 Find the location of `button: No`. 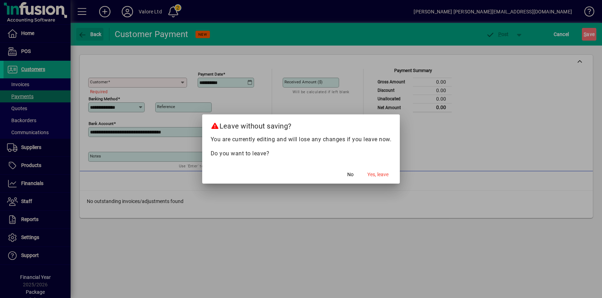

button: No is located at coordinates (350, 174).